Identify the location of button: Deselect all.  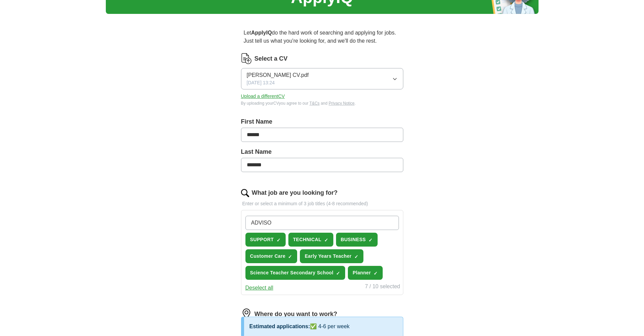
(259, 288).